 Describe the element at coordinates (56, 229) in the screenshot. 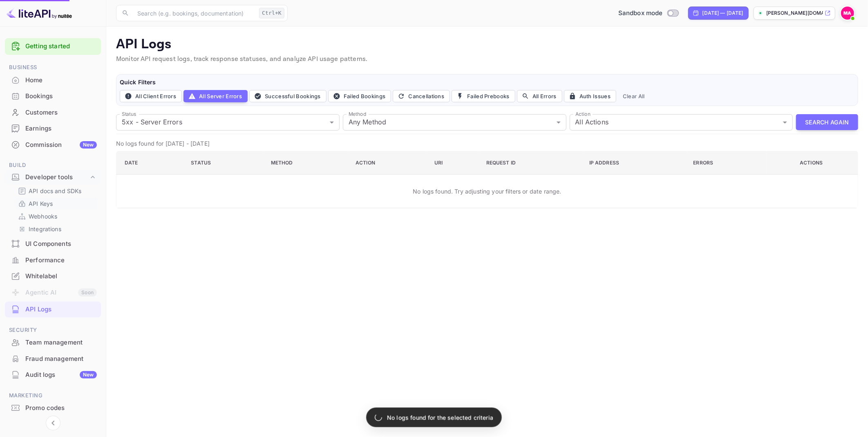

I see `div: Integrations` at that location.